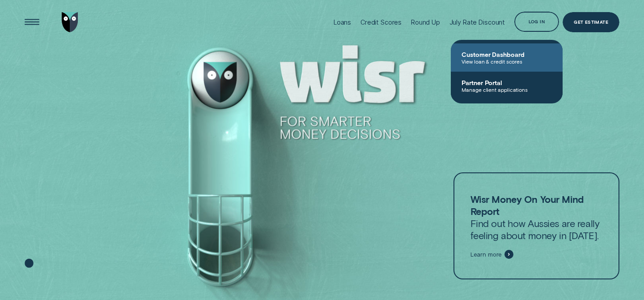 The height and width of the screenshot is (300, 644). I want to click on span: Partner Portal, so click(507, 83).